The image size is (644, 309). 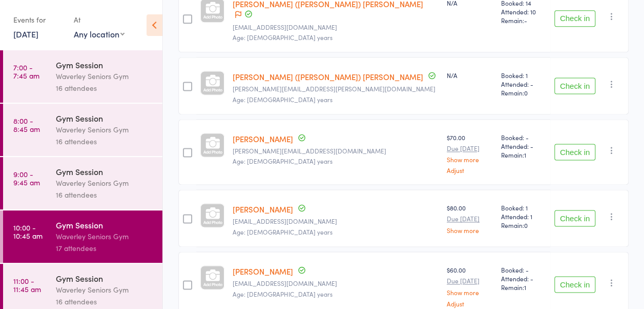 I want to click on a: 9:00 -9:45 amGym SessionWaverley Seniors Gym16 attendees, so click(x=82, y=183).